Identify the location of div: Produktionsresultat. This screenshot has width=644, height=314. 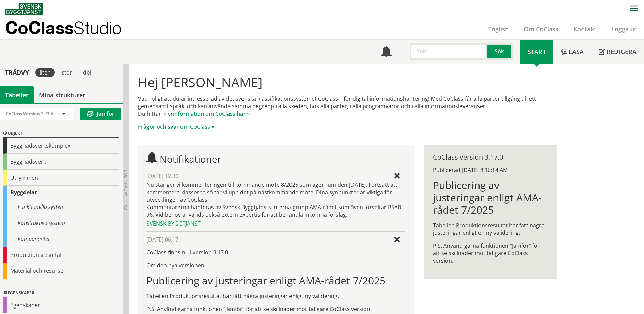
(61, 255).